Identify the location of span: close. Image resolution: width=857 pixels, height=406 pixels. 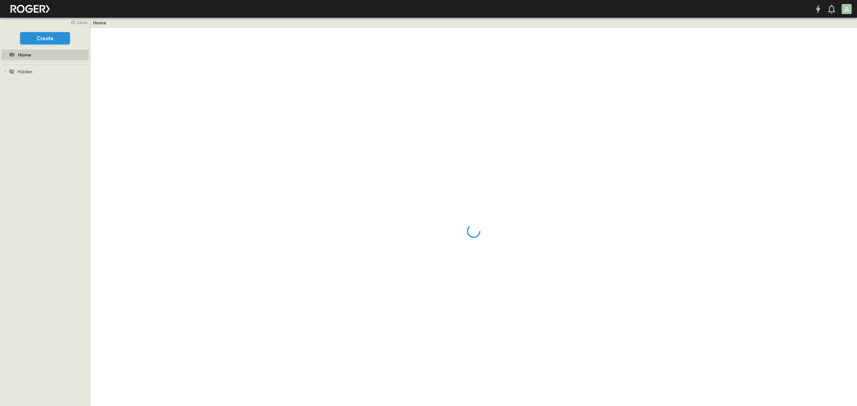
(82, 22).